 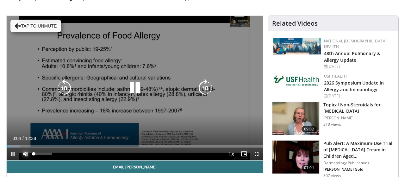 What do you see at coordinates (26, 154) in the screenshot?
I see `button: Unmute` at bounding box center [26, 154].